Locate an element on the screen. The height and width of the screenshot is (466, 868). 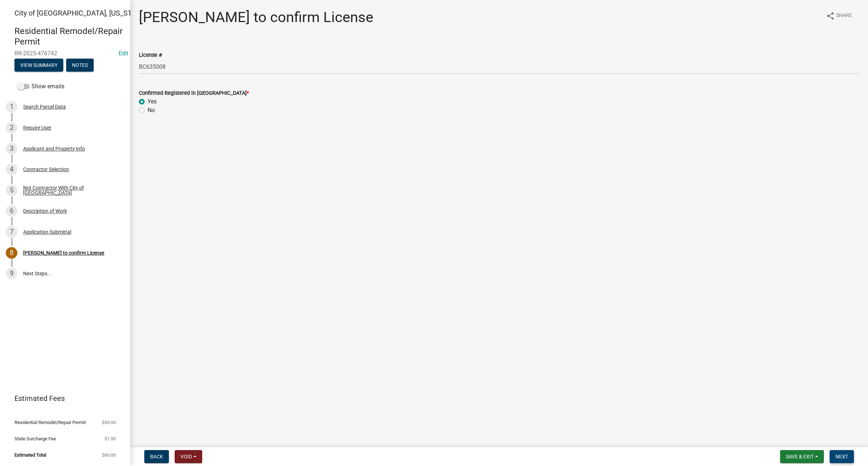
span: Share is located at coordinates (845, 16).